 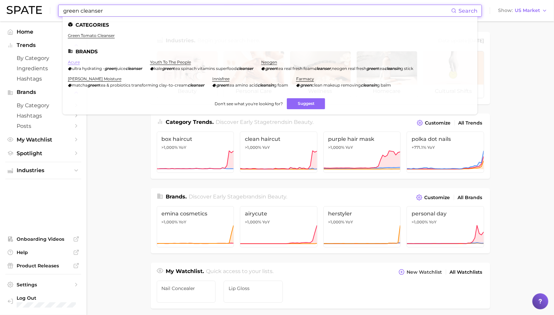 I want to click on a: clean haircut>1,000% YoY, so click(x=279, y=152).